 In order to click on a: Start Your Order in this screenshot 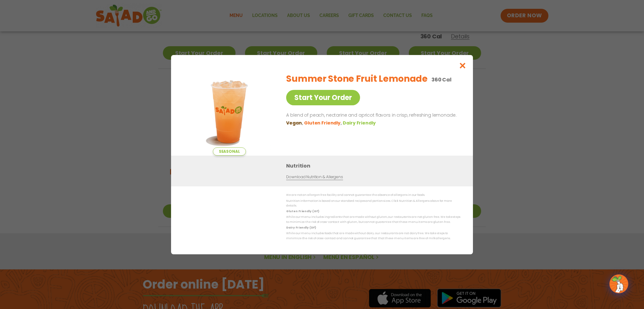, I will do `click(323, 98)`.